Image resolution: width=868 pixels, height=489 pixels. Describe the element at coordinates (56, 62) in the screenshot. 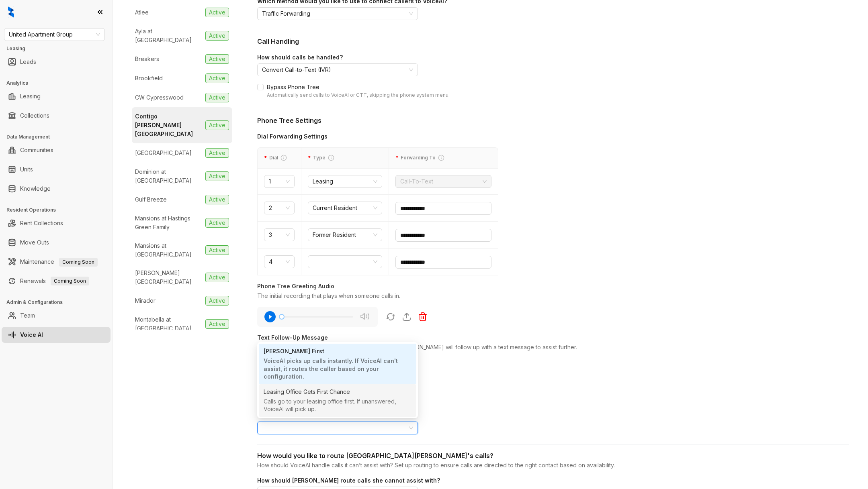

I see `li: Leads` at that location.